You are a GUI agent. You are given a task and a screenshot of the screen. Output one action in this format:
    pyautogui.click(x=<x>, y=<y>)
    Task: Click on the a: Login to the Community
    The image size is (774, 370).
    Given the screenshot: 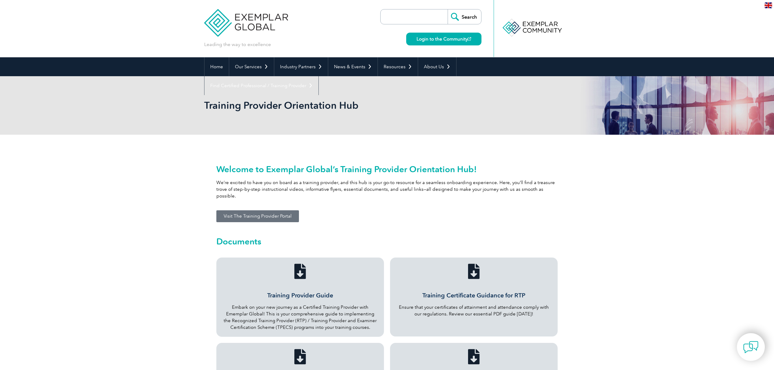 What is the action you would take?
    pyautogui.click(x=444, y=39)
    